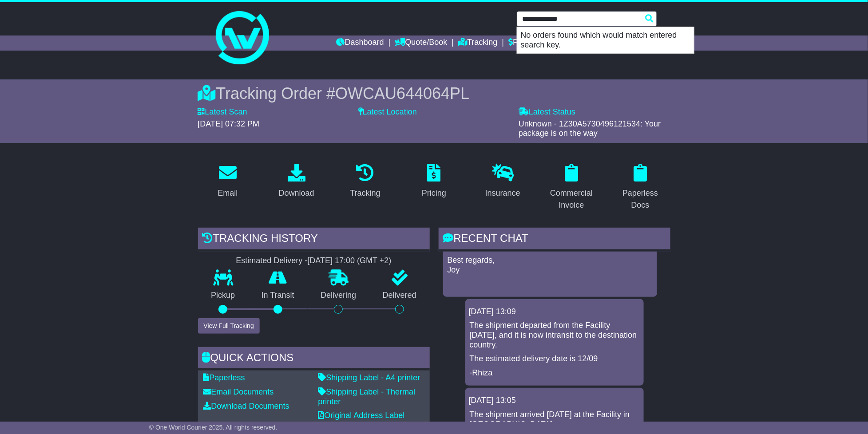  I want to click on a: Download Documents, so click(246, 406).